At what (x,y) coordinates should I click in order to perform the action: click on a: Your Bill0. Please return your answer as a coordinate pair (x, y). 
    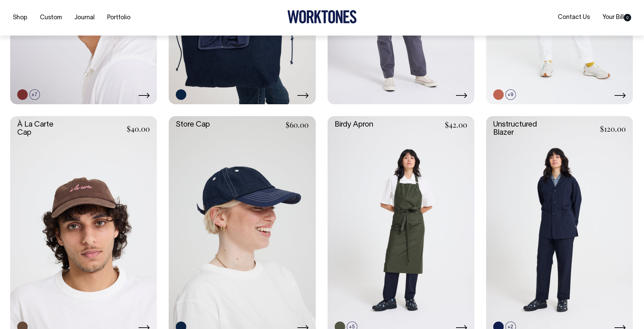
    Looking at the image, I should click on (617, 18).